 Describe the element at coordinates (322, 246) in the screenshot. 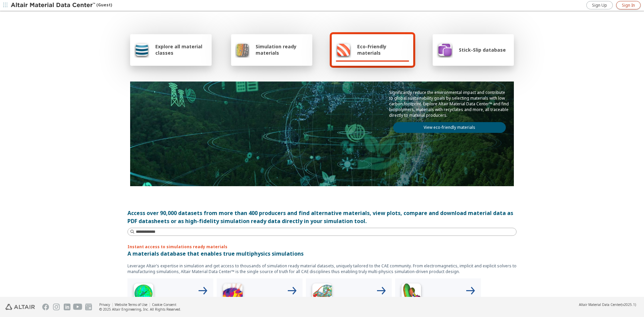

I see `p: Instant access to simulations ready materials` at that location.